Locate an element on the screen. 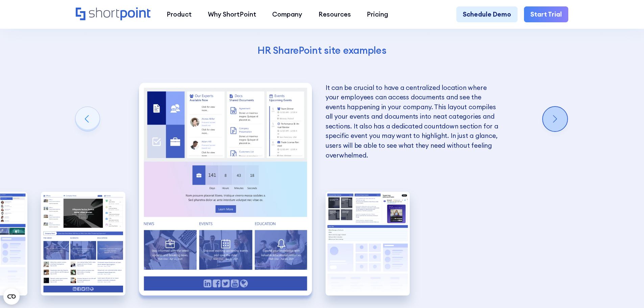 This screenshot has height=308, width=644. a: Home is located at coordinates (113, 14).